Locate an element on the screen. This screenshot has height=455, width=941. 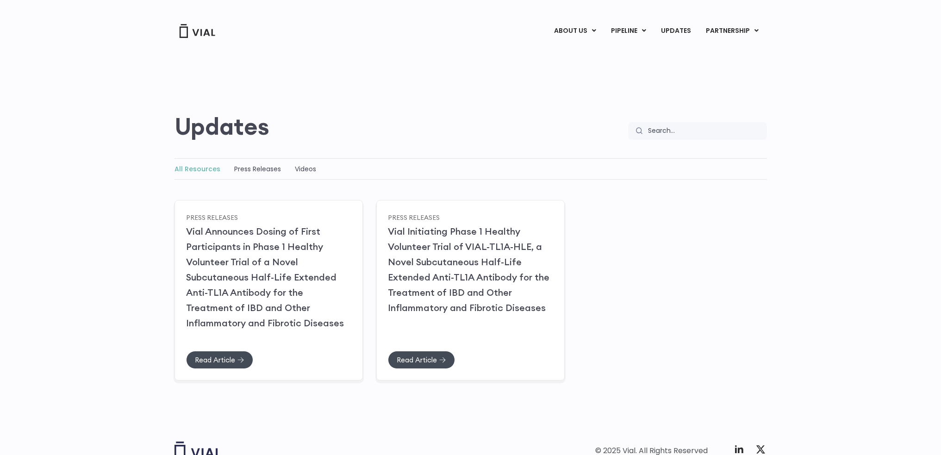
a: All Resources is located at coordinates (197, 169).